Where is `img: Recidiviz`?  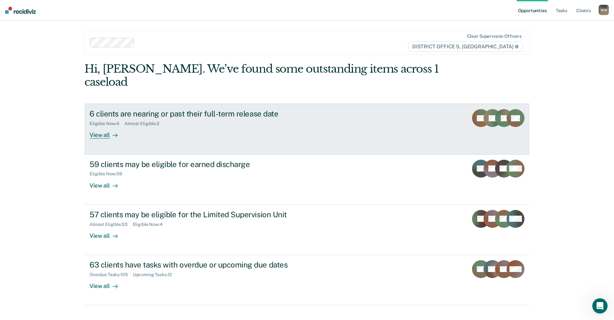 img: Recidiviz is located at coordinates (20, 10).